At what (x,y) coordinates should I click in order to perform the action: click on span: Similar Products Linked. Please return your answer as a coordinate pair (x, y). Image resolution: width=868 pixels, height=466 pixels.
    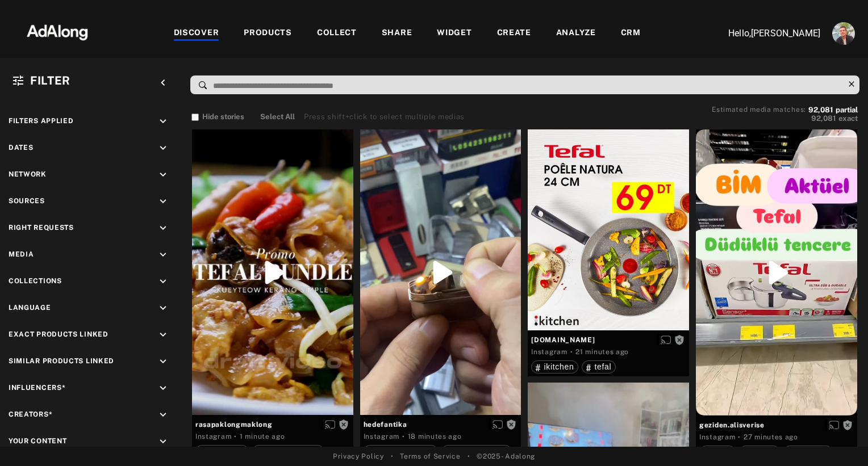
    Looking at the image, I should click on (61, 361).